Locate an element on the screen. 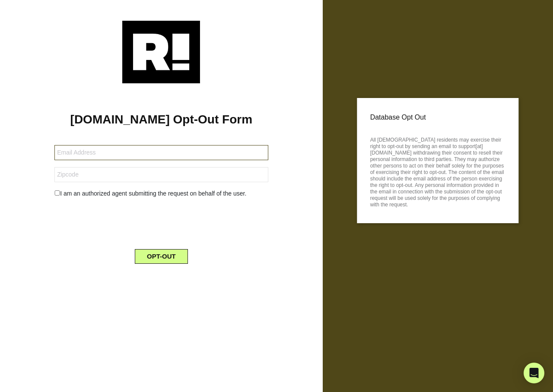 Image resolution: width=553 pixels, height=392 pixels. input: Zipcode is located at coordinates (161, 174).